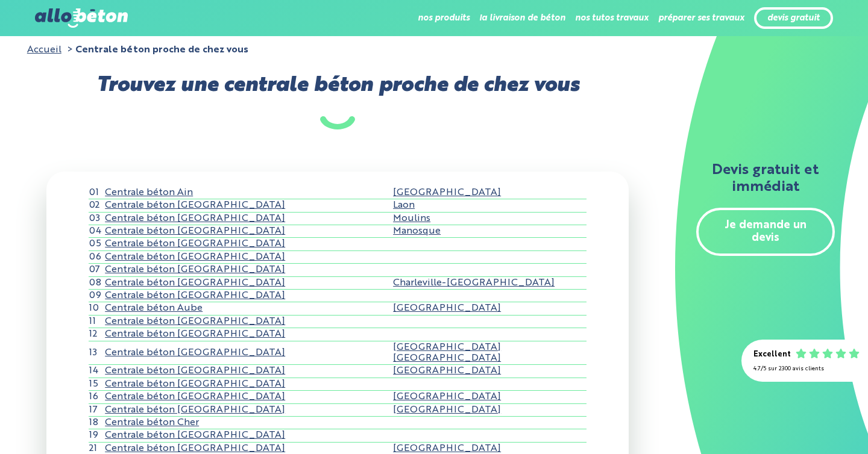  I want to click on td: 19, so click(97, 436).